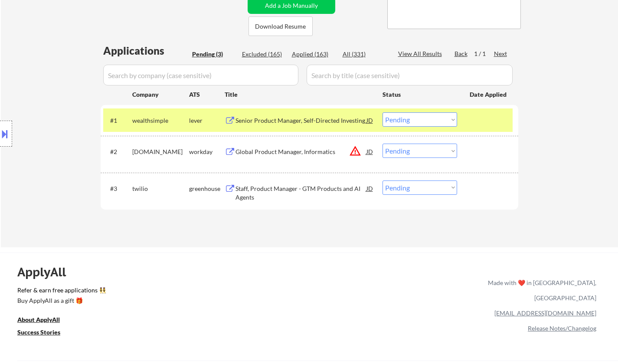  Describe the element at coordinates (300, 95) in the screenshot. I see `div: Title` at that location.